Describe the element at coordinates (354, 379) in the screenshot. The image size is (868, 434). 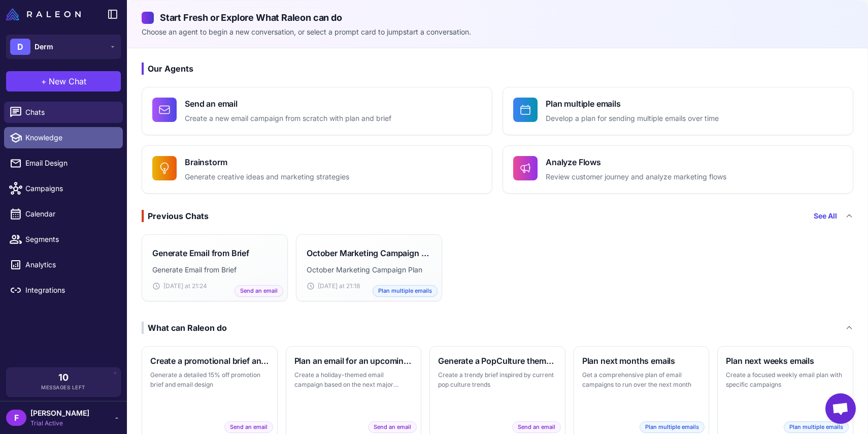
I see `p: Create a holiday-themed email campaign based on the next major holiday` at that location.